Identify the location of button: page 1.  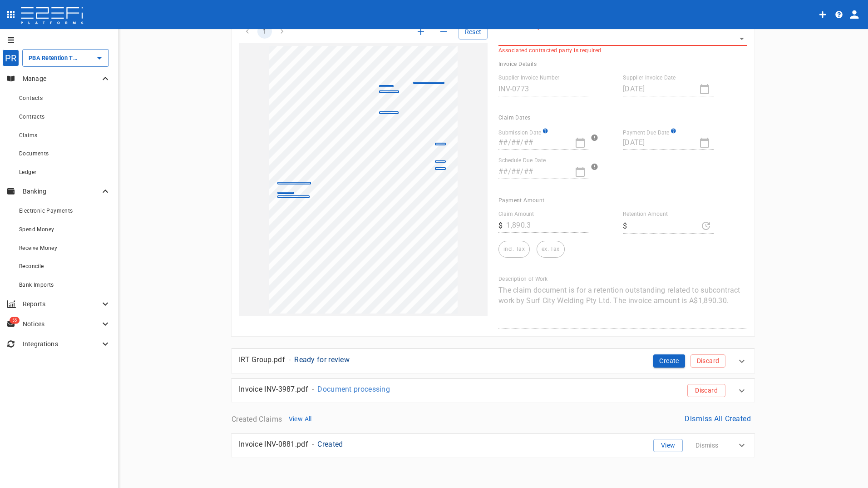
(264, 31).